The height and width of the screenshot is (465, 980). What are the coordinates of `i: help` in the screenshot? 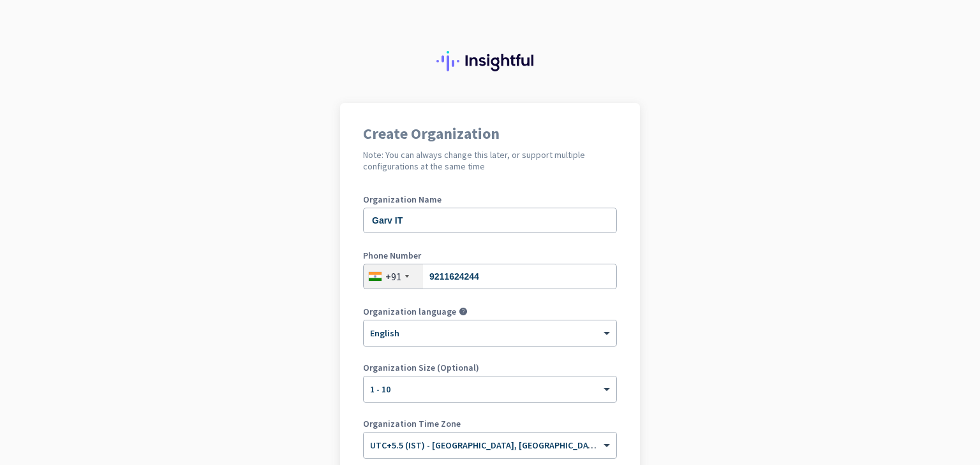 It's located at (463, 312).